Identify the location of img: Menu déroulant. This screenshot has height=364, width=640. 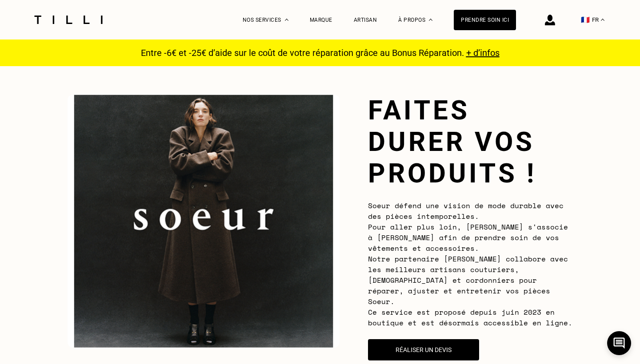
(287, 19).